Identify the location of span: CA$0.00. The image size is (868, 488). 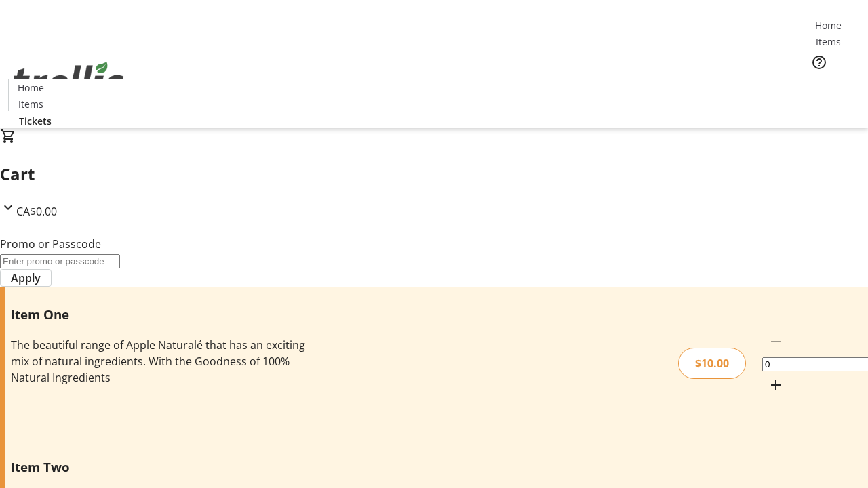
(37, 211).